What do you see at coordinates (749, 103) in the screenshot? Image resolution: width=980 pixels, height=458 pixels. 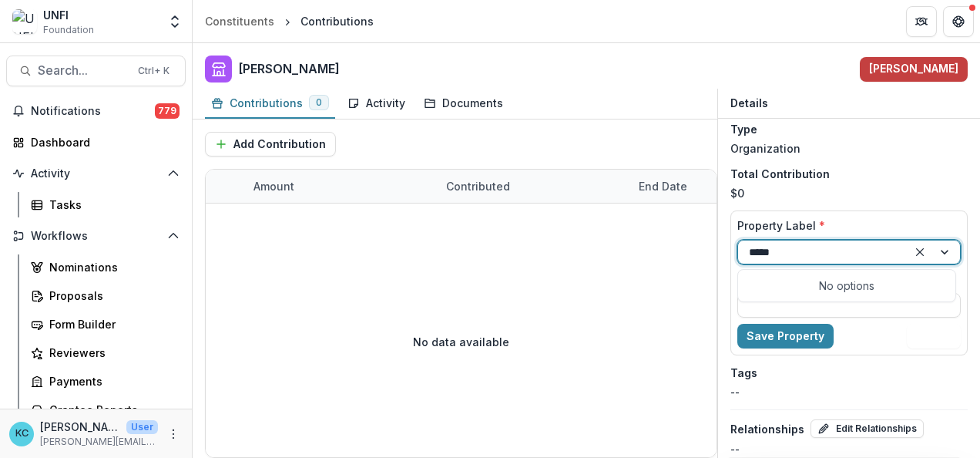 I see `p: Details` at bounding box center [749, 103].